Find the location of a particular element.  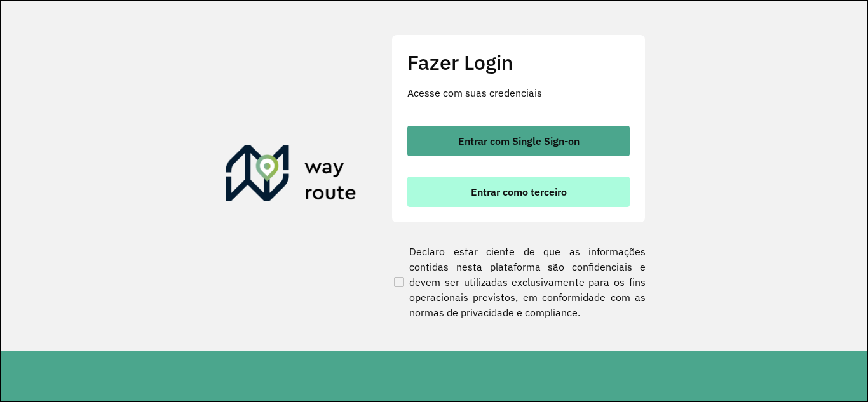

span: Entrar com Single Sign-on is located at coordinates (519, 141).